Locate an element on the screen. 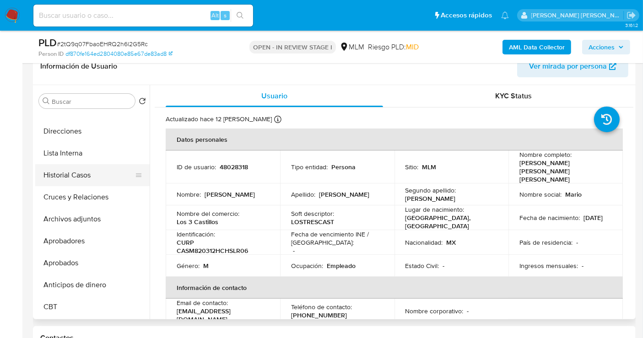  p: ID de usuario : is located at coordinates (196, 167).